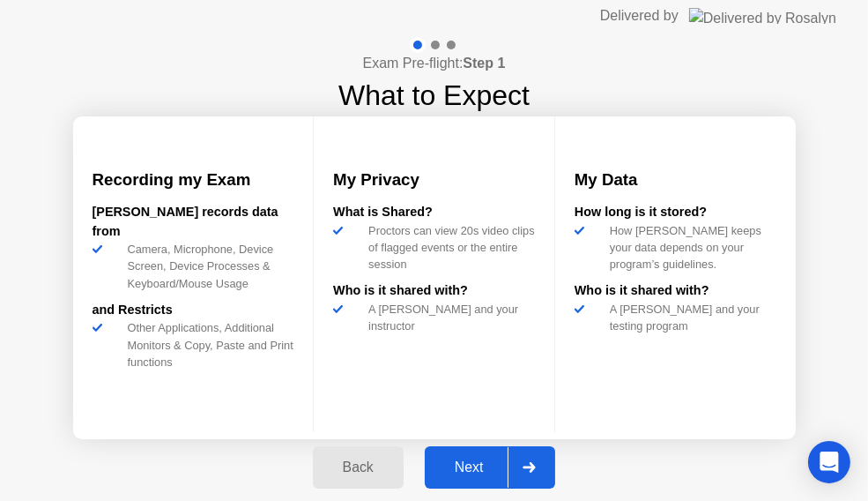 This screenshot has height=501, width=868. Describe the element at coordinates (829, 463) in the screenshot. I see `div: Open Intercom Messenger` at that location.